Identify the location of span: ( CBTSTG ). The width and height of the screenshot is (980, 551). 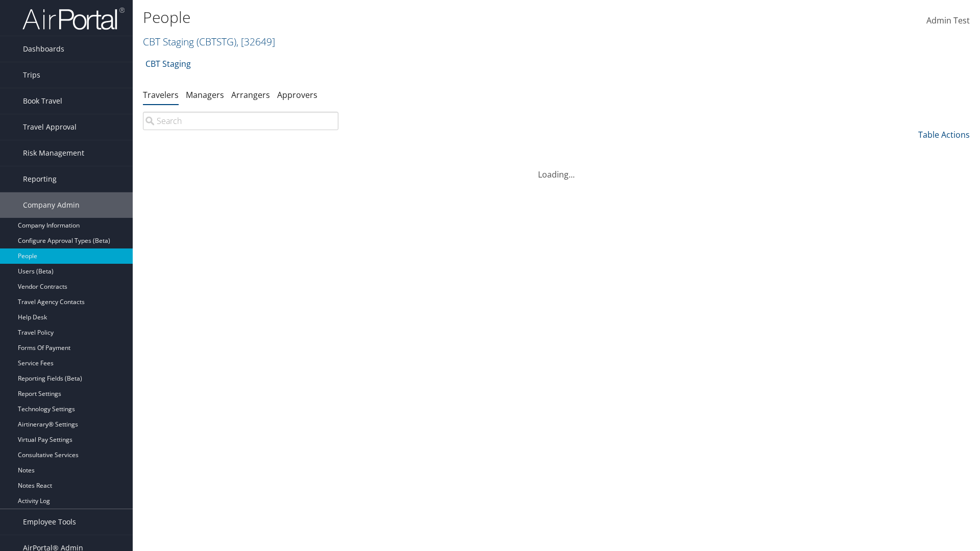
(216, 41).